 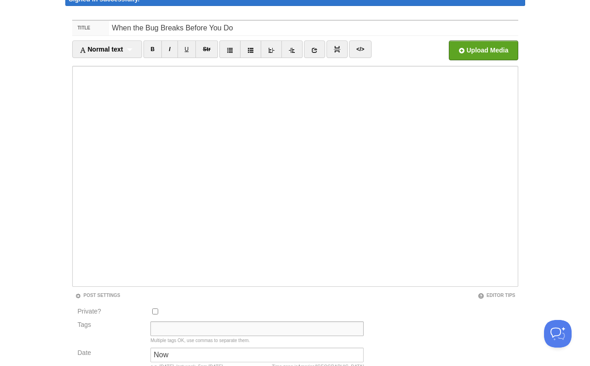 What do you see at coordinates (91, 28) in the screenshot?
I see `label: Title` at bounding box center [91, 28].